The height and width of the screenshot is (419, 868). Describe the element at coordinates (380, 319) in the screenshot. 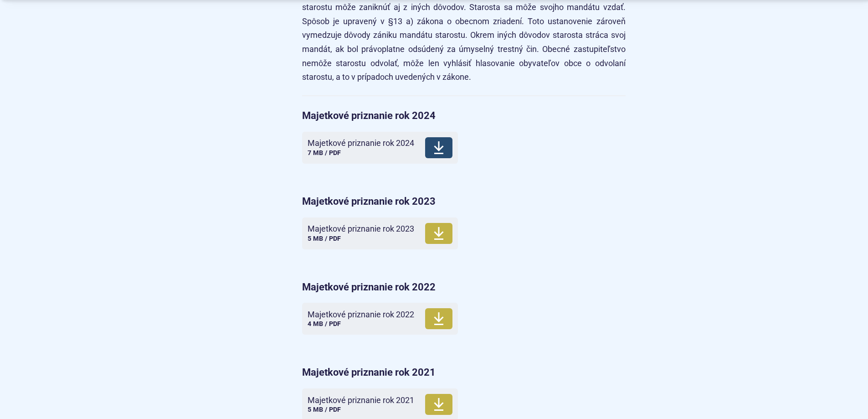

I see `a: Majetkové priznanie rok 20224 MB / PDF` at that location.